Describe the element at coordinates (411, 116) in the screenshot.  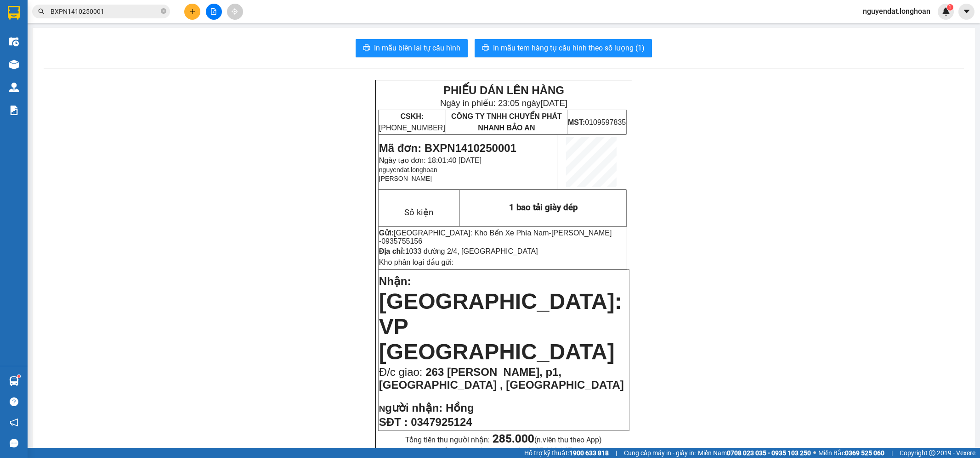
I see `strong: CSKH:` at that location.